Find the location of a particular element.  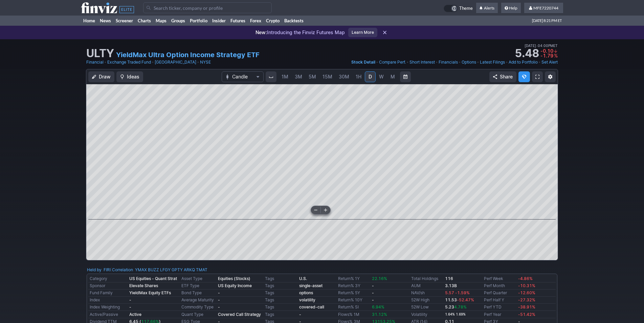

span: 1H is located at coordinates (359, 77).